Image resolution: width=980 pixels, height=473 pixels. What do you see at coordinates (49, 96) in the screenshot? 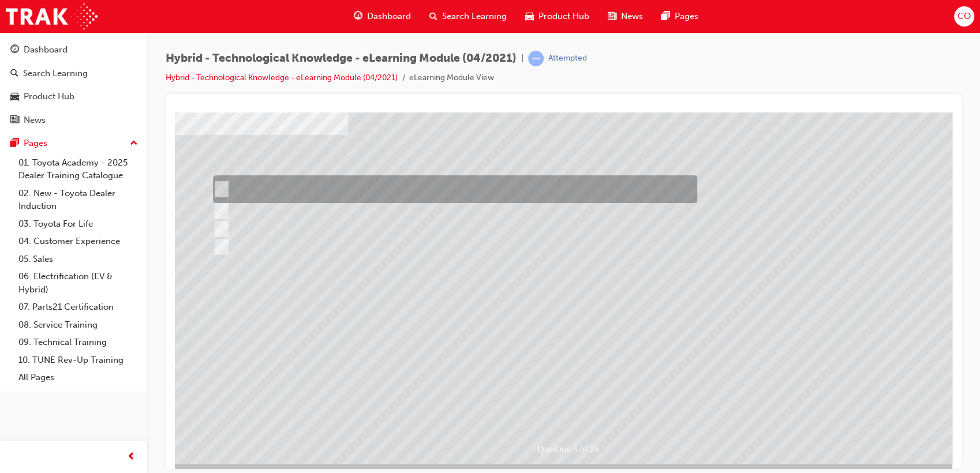
I see `div: Product Hub` at bounding box center [49, 96].